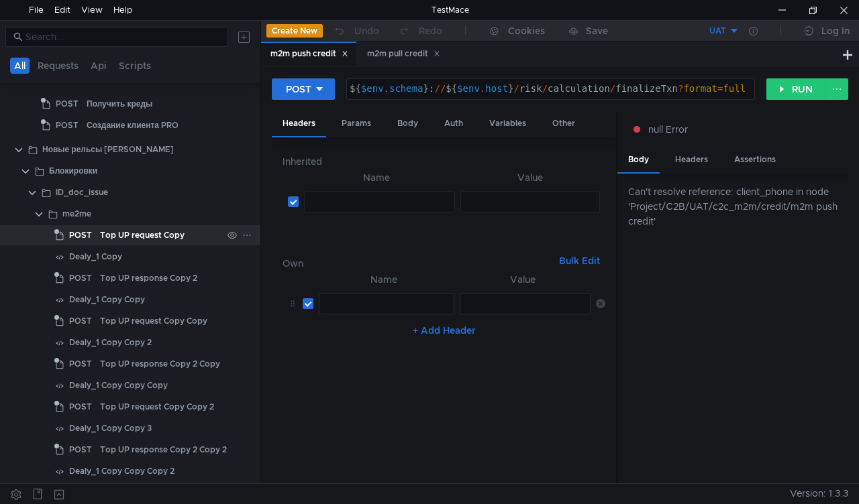 The width and height of the screenshot is (859, 504). What do you see at coordinates (99, 66) in the screenshot?
I see `button: Api` at bounding box center [99, 66].